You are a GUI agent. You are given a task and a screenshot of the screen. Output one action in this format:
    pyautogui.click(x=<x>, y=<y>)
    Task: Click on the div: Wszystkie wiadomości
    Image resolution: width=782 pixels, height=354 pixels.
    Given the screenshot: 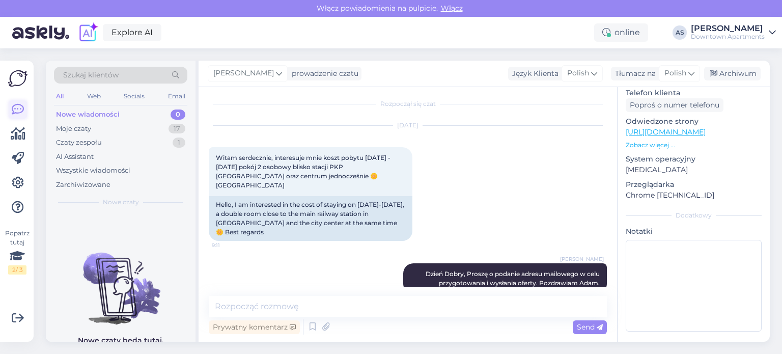 What is the action you would take?
    pyautogui.click(x=93, y=171)
    